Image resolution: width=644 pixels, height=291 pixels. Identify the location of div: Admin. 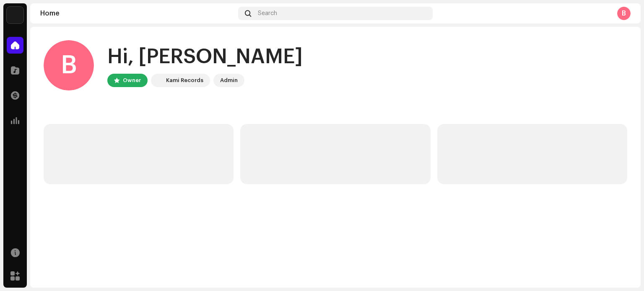
(229, 80).